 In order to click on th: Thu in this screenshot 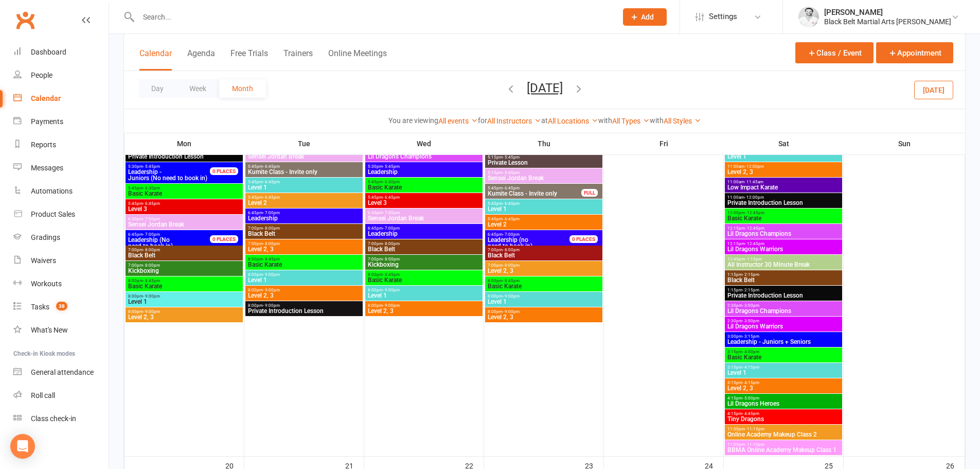, I will do `click(544, 144)`.